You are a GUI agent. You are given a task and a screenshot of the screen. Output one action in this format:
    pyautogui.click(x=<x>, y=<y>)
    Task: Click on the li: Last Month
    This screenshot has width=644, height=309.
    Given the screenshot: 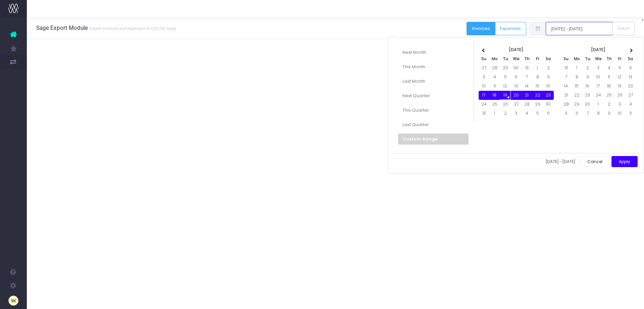 What is the action you would take?
    pyautogui.click(x=433, y=81)
    